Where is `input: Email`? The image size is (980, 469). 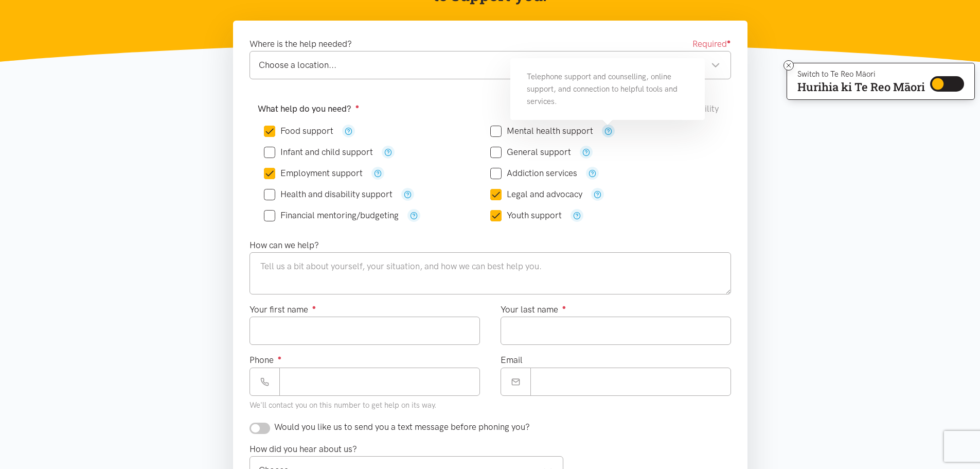
input: Email is located at coordinates (631, 381).